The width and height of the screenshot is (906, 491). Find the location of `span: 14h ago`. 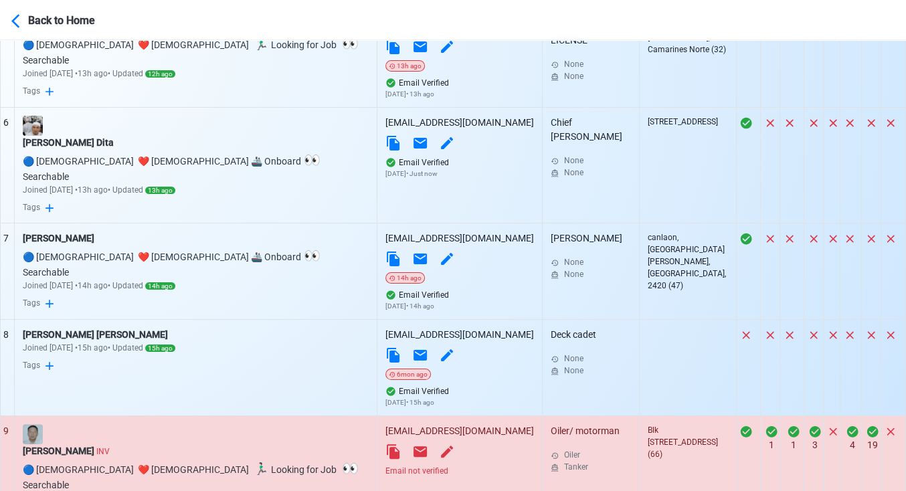

span: 14h ago is located at coordinates (160, 286).